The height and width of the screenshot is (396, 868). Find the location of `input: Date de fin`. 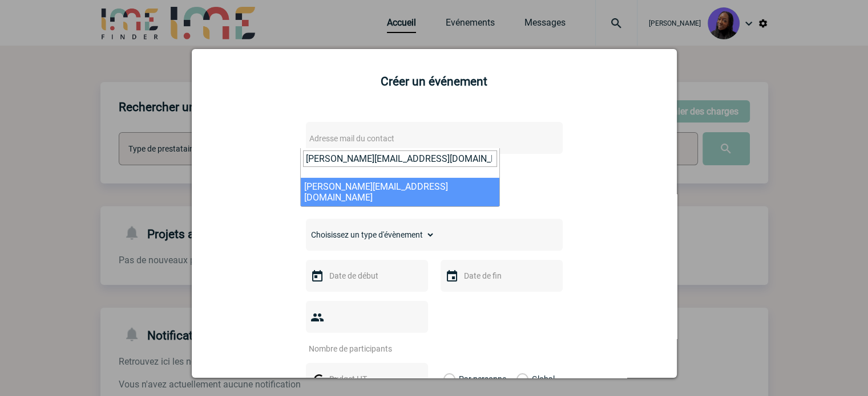

input: Date de fin is located at coordinates (500, 276).